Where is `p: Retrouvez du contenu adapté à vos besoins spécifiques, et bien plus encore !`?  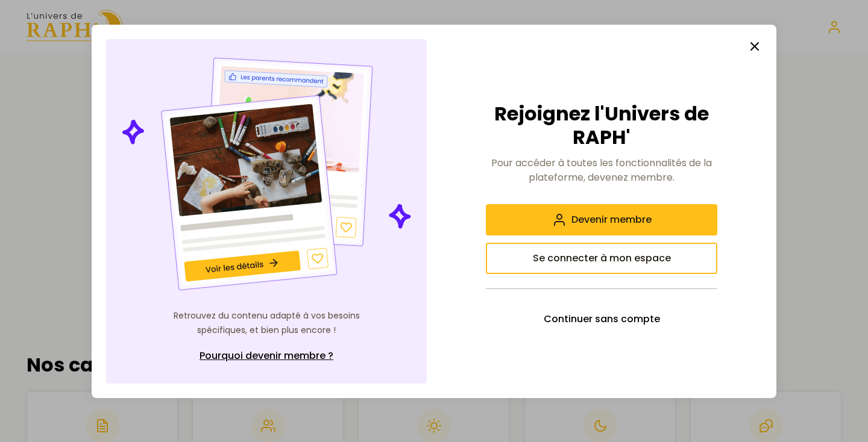
p: Retrouvez du contenu adapté à vos besoins spécifiques, et bien plus encore ! is located at coordinates (266, 324).